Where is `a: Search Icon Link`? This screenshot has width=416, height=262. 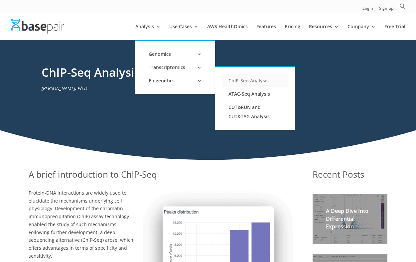 a: Search Icon Link is located at coordinates (403, 8).